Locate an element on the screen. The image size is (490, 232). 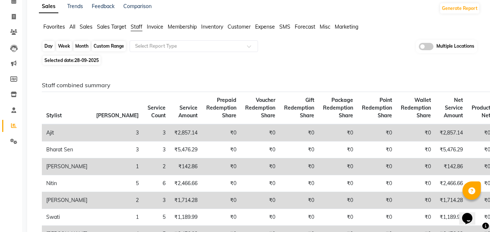
span: Customer is located at coordinates (239, 27).